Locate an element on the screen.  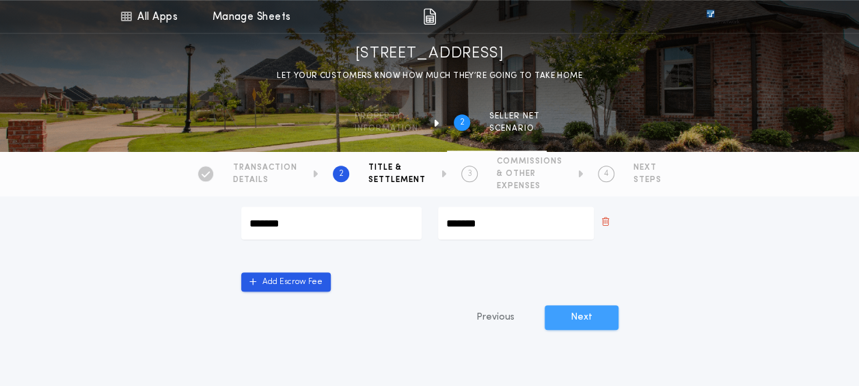
span: Property is located at coordinates (386, 116).